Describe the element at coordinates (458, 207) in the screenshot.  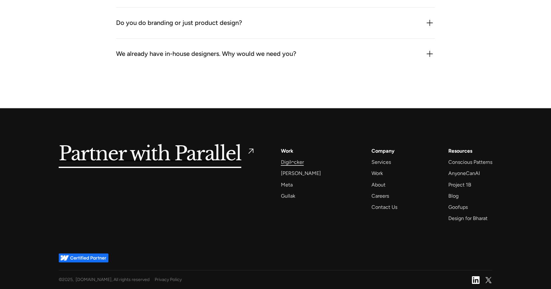
I see `a: Goofups` at that location.